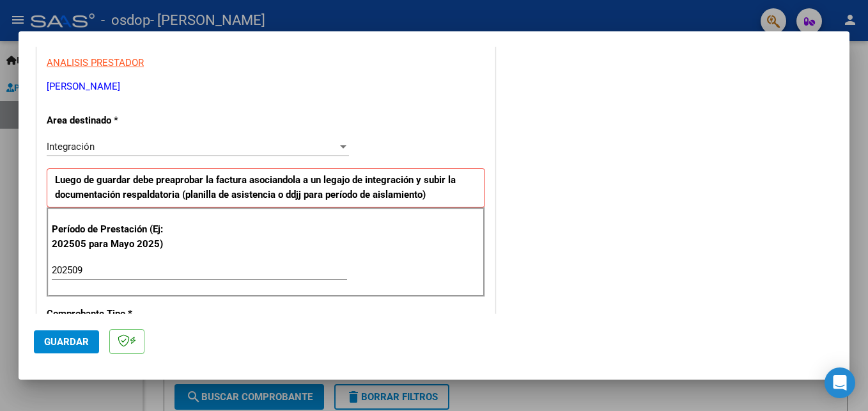 Image resolution: width=868 pixels, height=411 pixels. What do you see at coordinates (840, 382) in the screenshot?
I see `div: Open Intercom Messenger` at bounding box center [840, 382].